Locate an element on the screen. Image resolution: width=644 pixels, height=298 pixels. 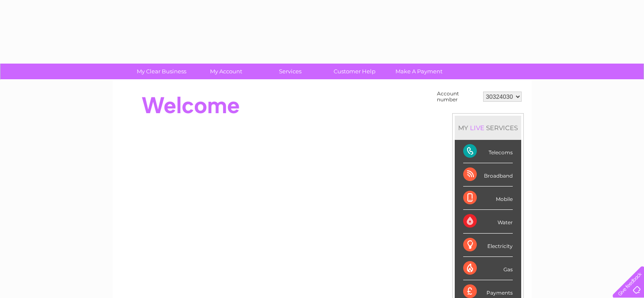
a: Services is located at coordinates (290, 71).